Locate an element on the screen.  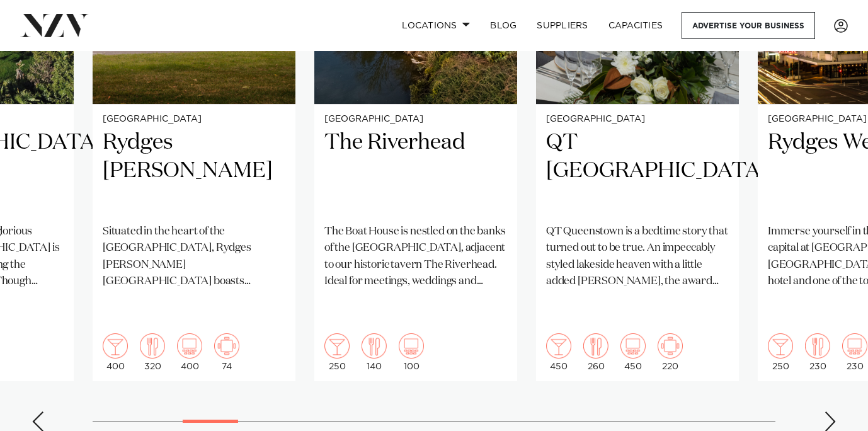
div: 74 is located at coordinates (227, 352).